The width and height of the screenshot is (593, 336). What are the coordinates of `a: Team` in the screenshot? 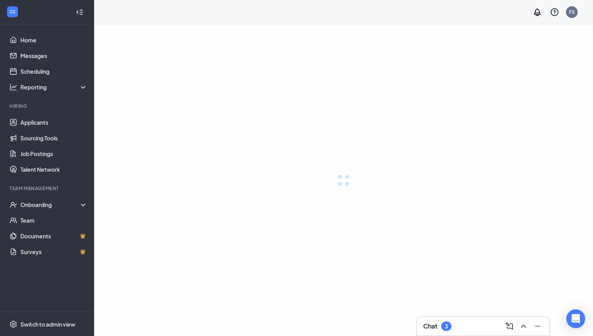 It's located at (54, 220).